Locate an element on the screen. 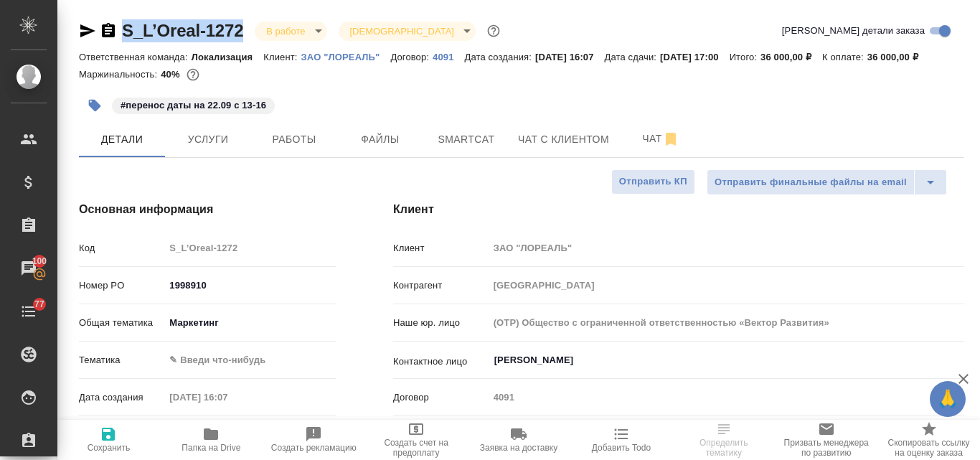 The height and width of the screenshot is (460, 980). h4: Основная информация is located at coordinates (208, 209).